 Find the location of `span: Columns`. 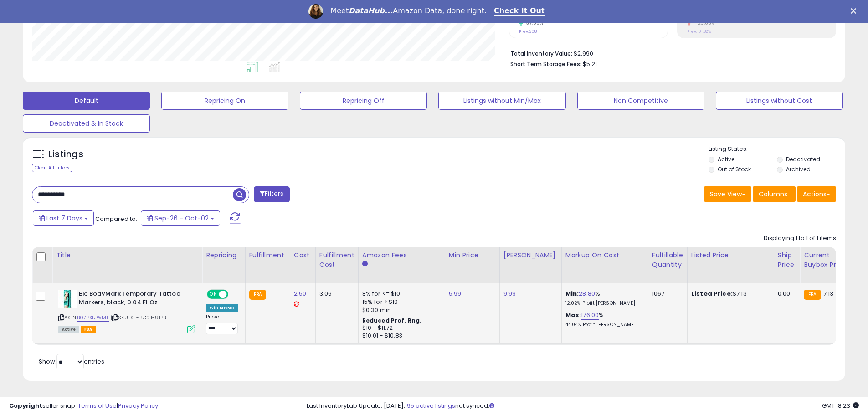

span: Columns is located at coordinates (773, 194).